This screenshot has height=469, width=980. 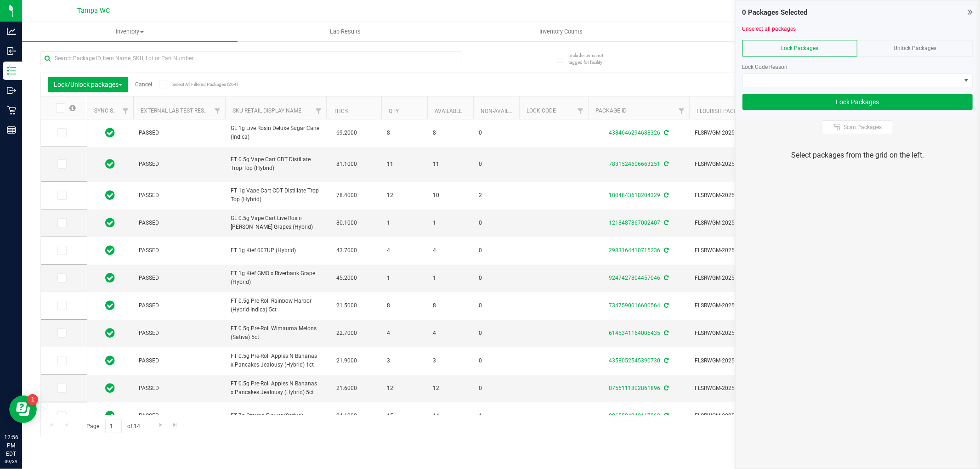 I want to click on span: FLSRWGM-20250922-929, so click(x=740, y=223).